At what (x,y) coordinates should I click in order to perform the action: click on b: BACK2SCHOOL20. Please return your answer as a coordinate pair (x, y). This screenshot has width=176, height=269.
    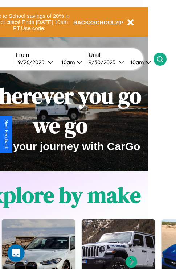
    Looking at the image, I should click on (97, 22).